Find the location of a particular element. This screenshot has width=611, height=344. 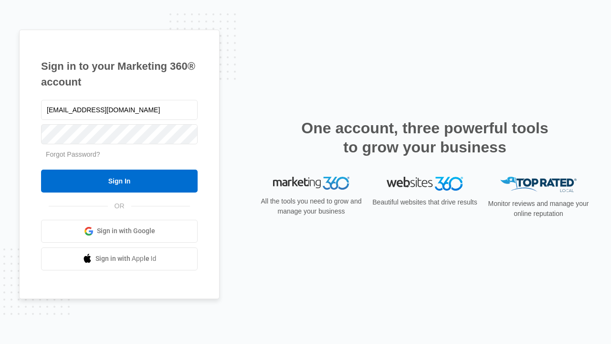

a: Sign in with Apple Id is located at coordinates (119, 259).